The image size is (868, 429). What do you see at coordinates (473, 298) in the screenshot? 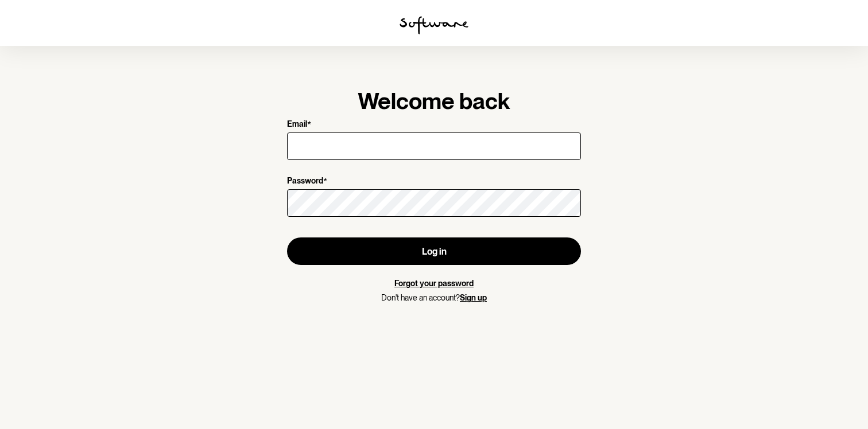
I see `a: Sign up` at bounding box center [473, 298].